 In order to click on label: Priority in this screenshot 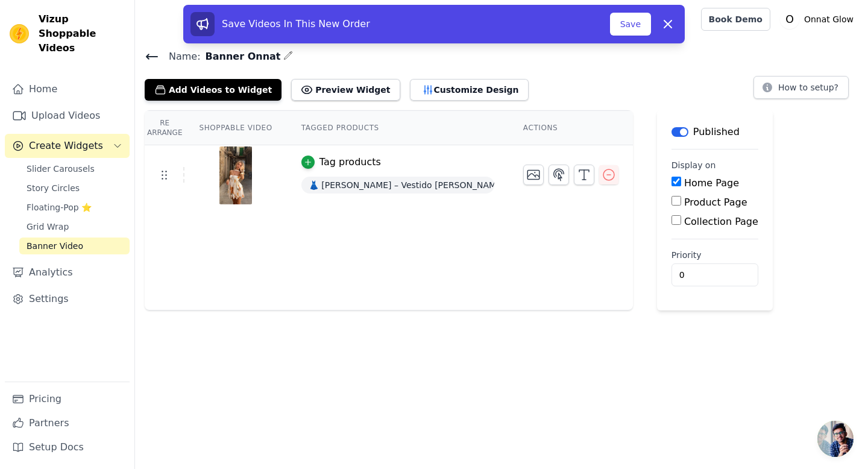, I will do `click(715, 255)`.